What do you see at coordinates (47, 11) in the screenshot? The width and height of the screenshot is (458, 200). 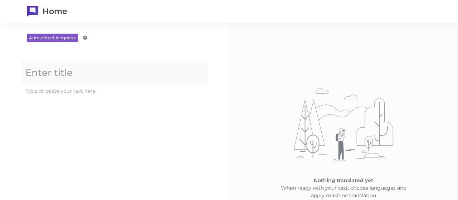 I see `a: Home` at bounding box center [47, 11].